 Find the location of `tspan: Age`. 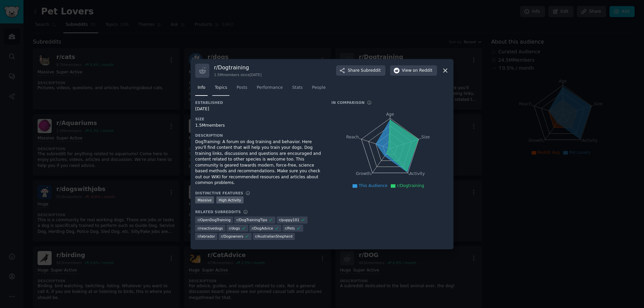

tspan: Age is located at coordinates (390, 114).